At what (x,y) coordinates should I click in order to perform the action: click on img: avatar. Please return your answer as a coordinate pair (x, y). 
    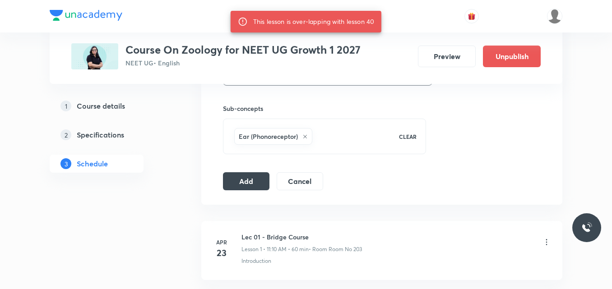
    Looking at the image, I should click on (471, 16).